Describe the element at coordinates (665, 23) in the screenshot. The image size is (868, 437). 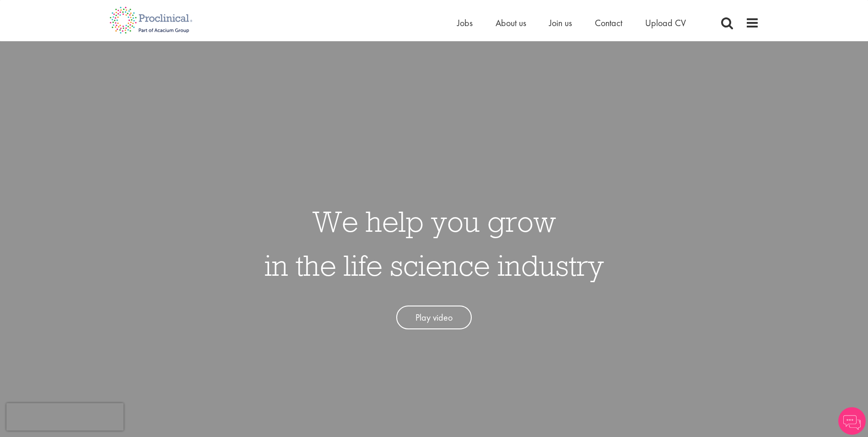
I see `span: Upload CV` at that location.